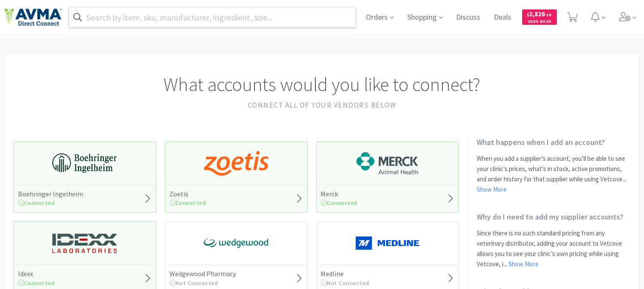  I want to click on h2: Connect all of your vendors below, so click(322, 105).